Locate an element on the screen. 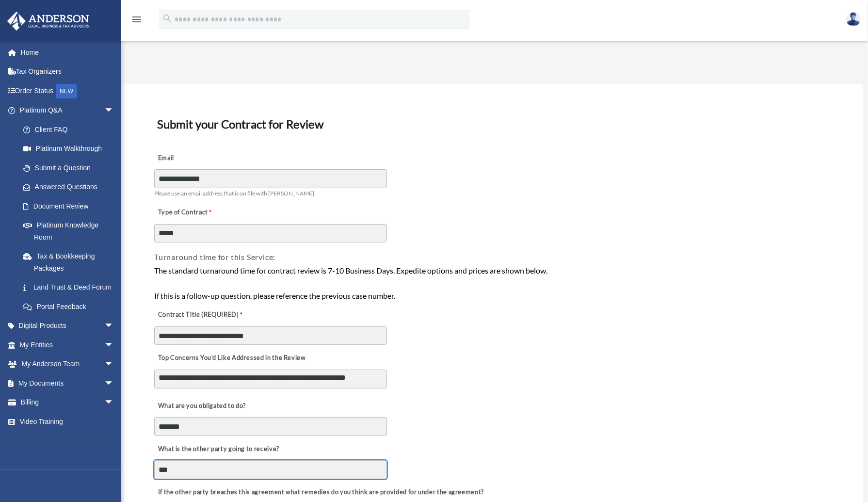 This screenshot has width=868, height=502. label: Type of Contract is located at coordinates (203, 212).